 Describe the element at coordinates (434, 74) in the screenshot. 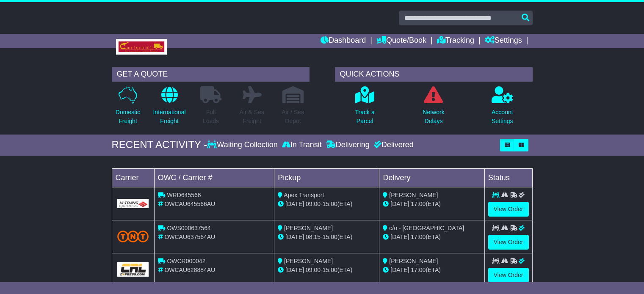

I see `div: QUICK ACTIONS` at that location.